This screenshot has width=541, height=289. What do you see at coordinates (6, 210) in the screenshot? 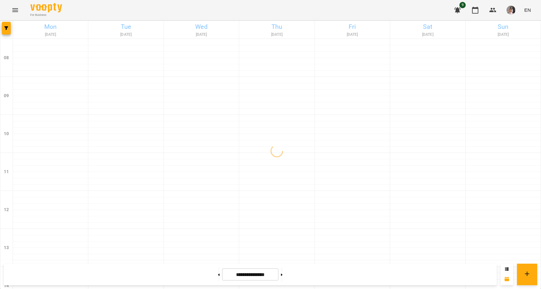
I see `h6: 12` at bounding box center [6, 210].